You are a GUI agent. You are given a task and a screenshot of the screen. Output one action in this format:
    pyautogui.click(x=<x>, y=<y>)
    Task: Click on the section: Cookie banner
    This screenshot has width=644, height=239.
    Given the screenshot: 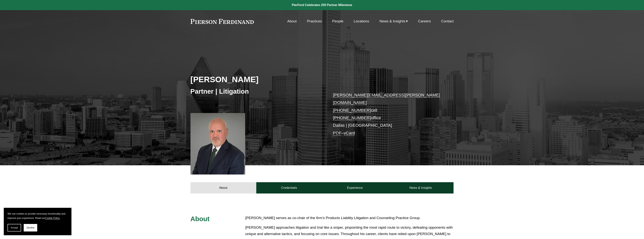 What is the action you would take?
    pyautogui.click(x=37, y=222)
    